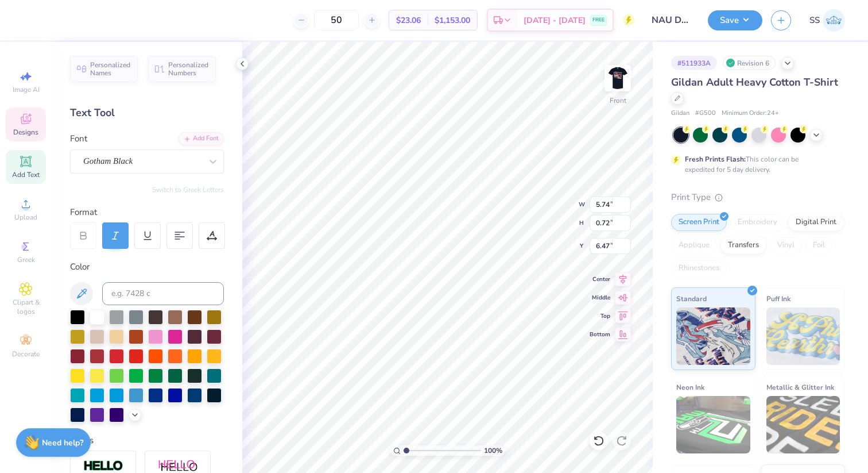 The image size is (868, 473). Describe the element at coordinates (188, 190) in the screenshot. I see `button: Switch to Greek Letters` at that location.